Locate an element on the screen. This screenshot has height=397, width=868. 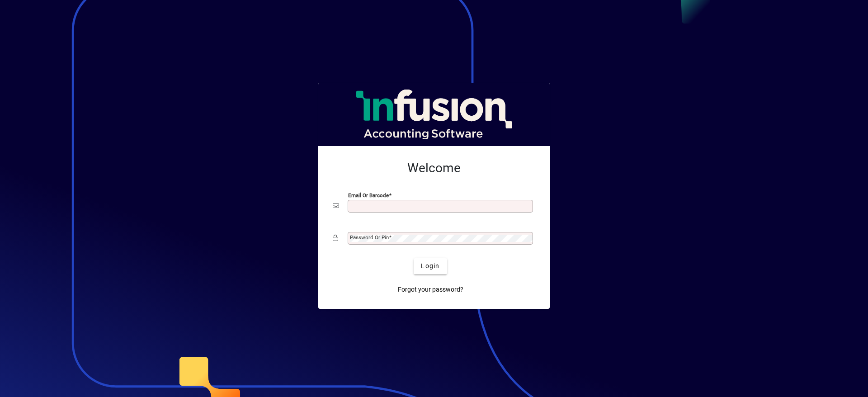
span: Forgot your password? is located at coordinates (430, 290).